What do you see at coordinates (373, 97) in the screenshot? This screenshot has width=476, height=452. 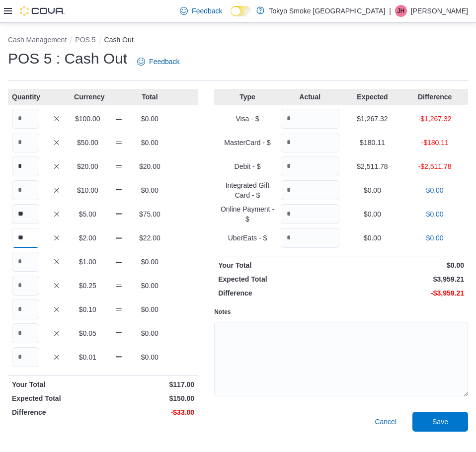 I see `p: Expected` at bounding box center [373, 97].